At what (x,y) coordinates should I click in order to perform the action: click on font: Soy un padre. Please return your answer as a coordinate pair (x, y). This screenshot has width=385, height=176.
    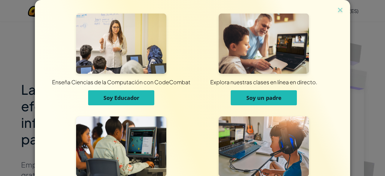
    Looking at the image, I should click on (264, 98).